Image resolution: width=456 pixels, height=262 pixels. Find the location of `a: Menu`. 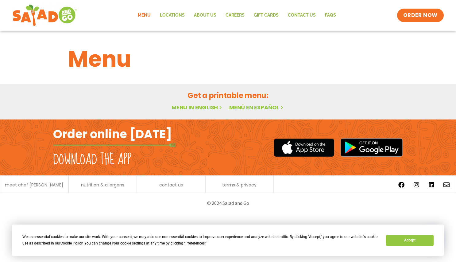

a: Menu is located at coordinates (144, 15).